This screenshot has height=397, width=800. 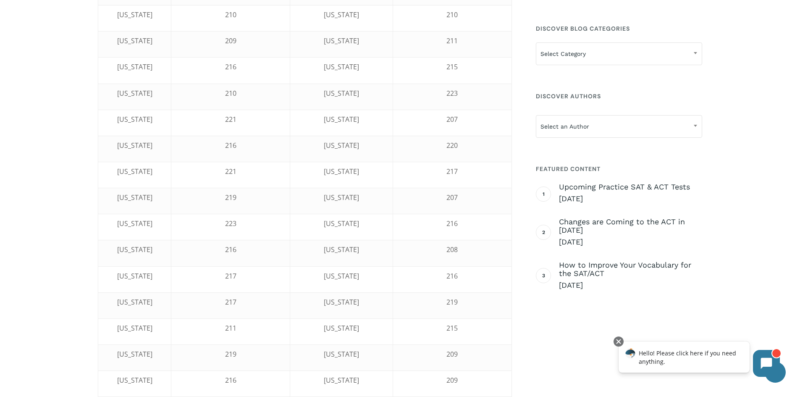 I want to click on span: 208, so click(x=452, y=250).